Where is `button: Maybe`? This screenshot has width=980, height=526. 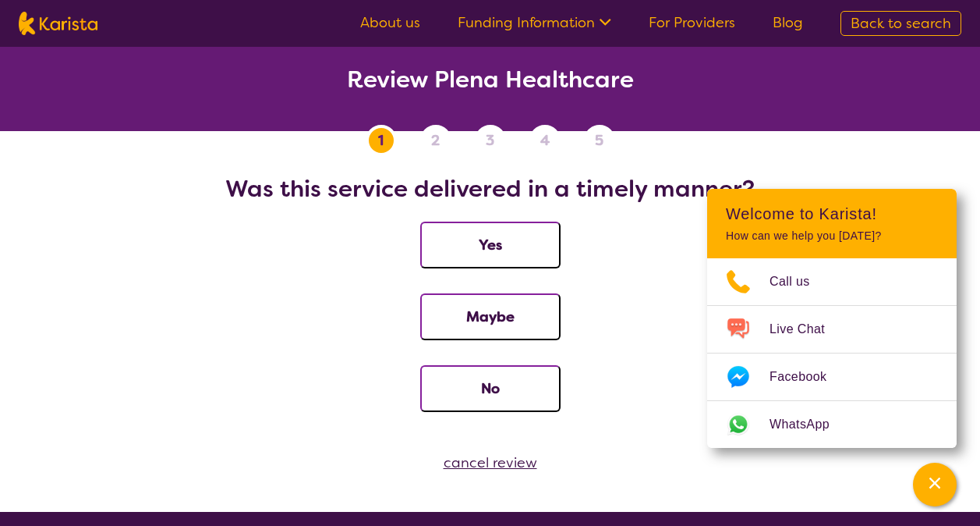
button: Maybe is located at coordinates (491, 317).